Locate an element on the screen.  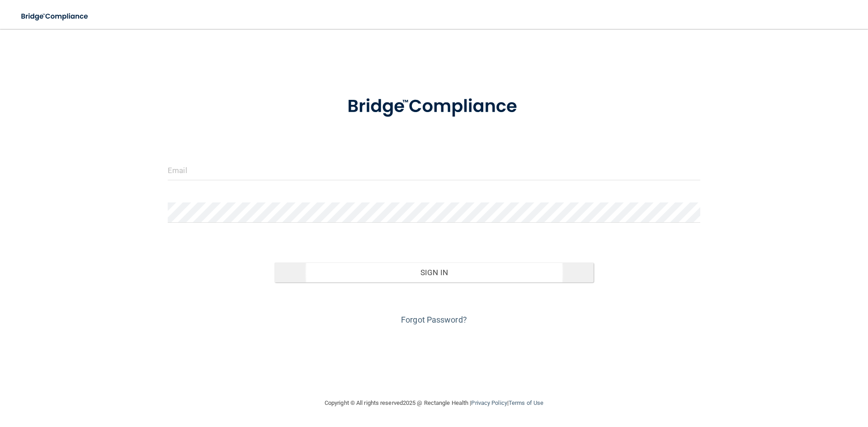
a: Forgot Password? is located at coordinates (434, 319).